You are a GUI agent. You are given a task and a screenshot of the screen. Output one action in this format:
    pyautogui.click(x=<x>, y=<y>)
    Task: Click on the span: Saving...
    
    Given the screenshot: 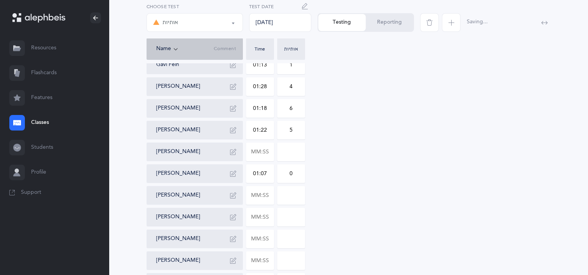 What is the action you would take?
    pyautogui.click(x=477, y=22)
    